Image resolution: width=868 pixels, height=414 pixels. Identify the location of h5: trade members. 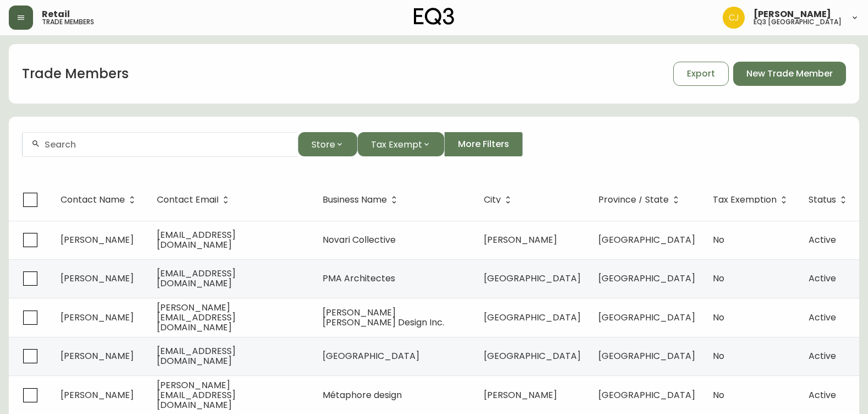
(68, 22).